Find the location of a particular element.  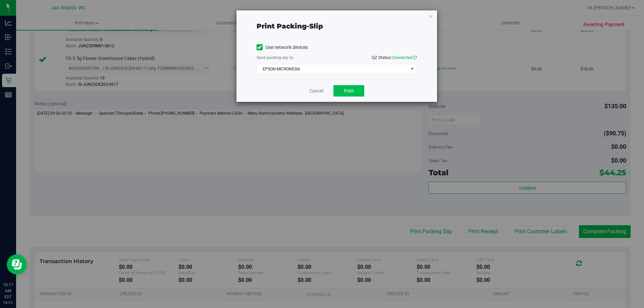

span: QZ Status: is located at coordinates (394, 57).